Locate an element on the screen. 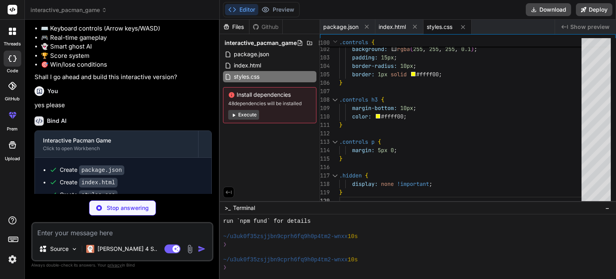  span: rgba is located at coordinates (404, 49).